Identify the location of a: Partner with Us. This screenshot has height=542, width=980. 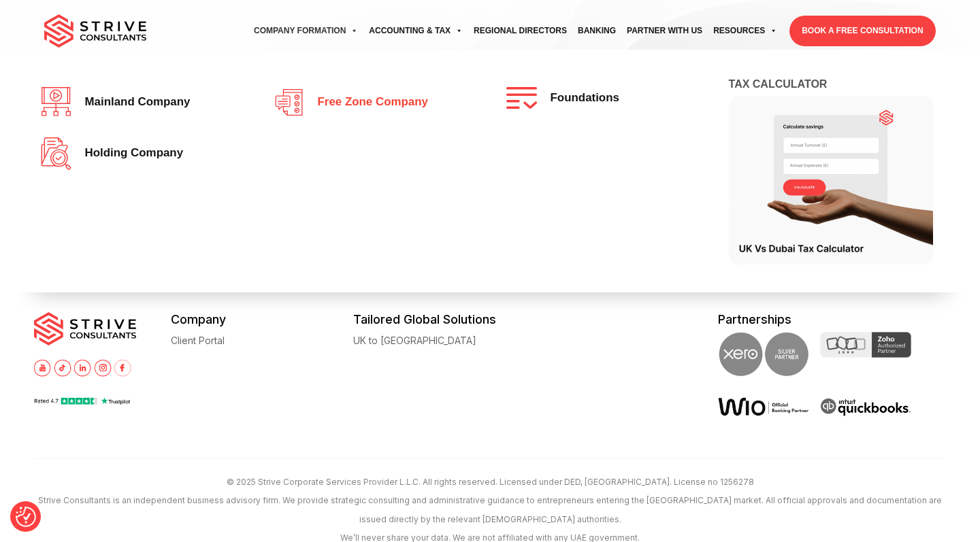
(664, 31).